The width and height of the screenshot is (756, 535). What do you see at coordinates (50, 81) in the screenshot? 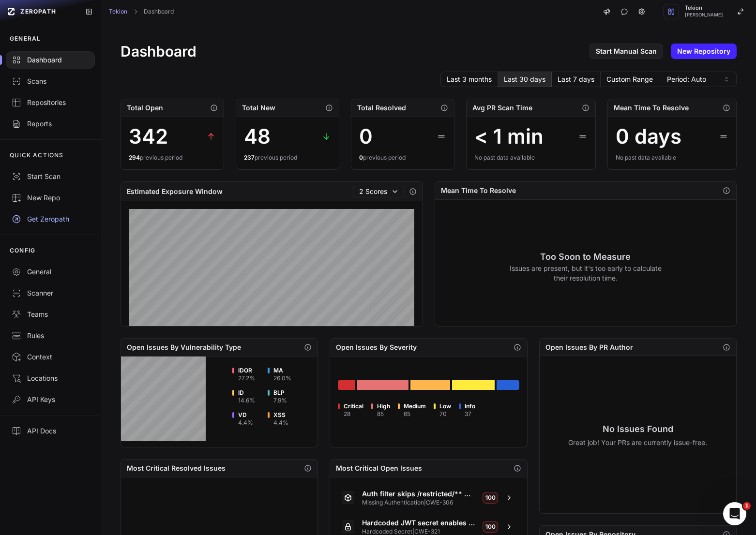
I see `div: Scans` at bounding box center [50, 81].